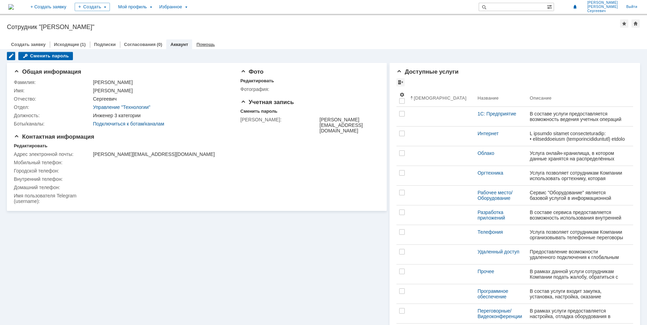 The image size is (647, 325). What do you see at coordinates (205, 44) in the screenshot?
I see `a: Помощь` at bounding box center [205, 44].